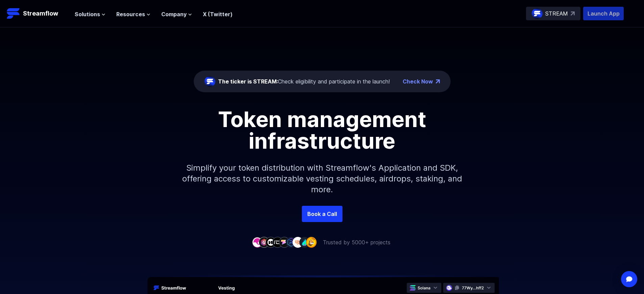 This screenshot has height=294, width=644. Describe the element at coordinates (90, 14) in the screenshot. I see `button: Solutions` at that location.